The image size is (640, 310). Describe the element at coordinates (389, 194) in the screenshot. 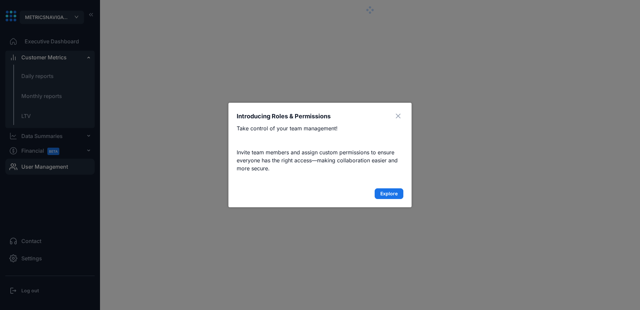

I see `button: Next` at that location.